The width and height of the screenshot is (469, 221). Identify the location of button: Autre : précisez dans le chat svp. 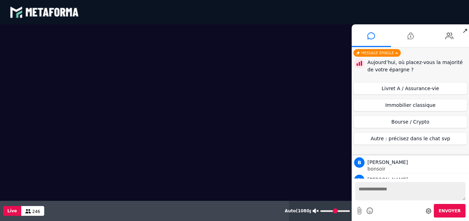
(410, 139).